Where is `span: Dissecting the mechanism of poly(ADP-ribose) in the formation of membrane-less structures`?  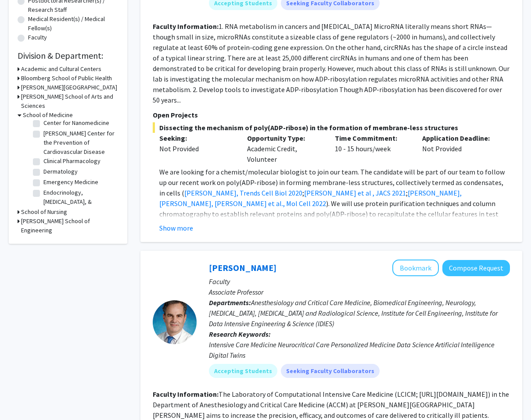
span: Dissecting the mechanism of poly(ADP-ribose) in the formation of membrane-less structures is located at coordinates (332, 128).